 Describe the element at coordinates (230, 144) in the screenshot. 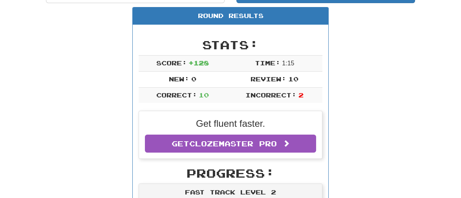

I see `a: GetClozemaster Pro` at that location.